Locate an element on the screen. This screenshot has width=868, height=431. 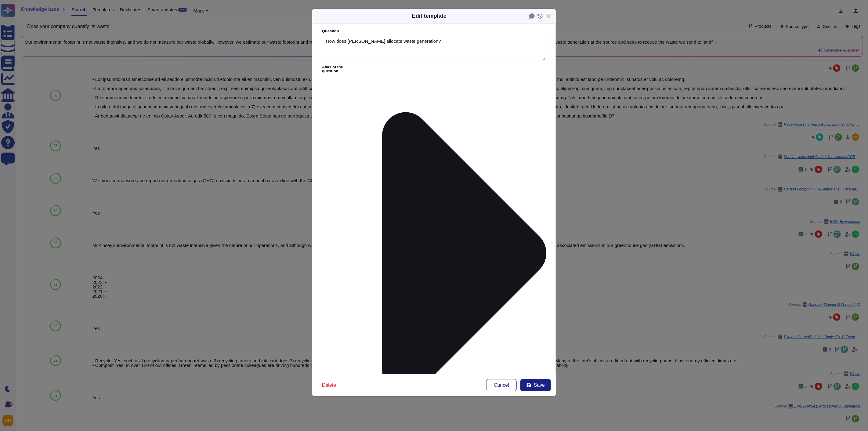
button: Delete is located at coordinates (329, 386).